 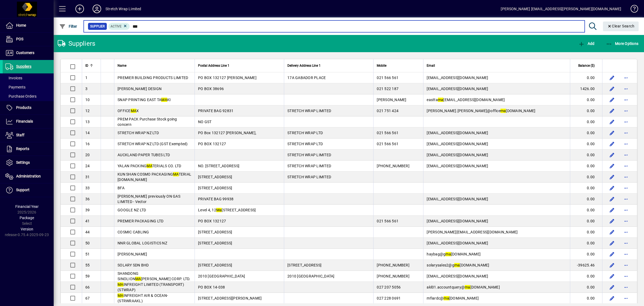 I want to click on button: Add, so click(x=586, y=44).